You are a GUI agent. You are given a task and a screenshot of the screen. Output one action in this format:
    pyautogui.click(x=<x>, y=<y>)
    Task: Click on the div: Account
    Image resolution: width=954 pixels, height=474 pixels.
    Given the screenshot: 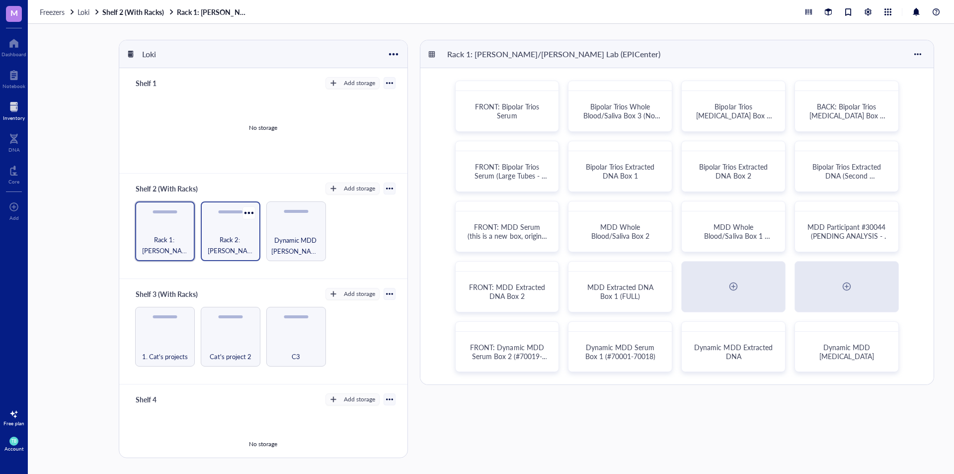 What is the action you would take?
    pyautogui.click(x=14, y=448)
    